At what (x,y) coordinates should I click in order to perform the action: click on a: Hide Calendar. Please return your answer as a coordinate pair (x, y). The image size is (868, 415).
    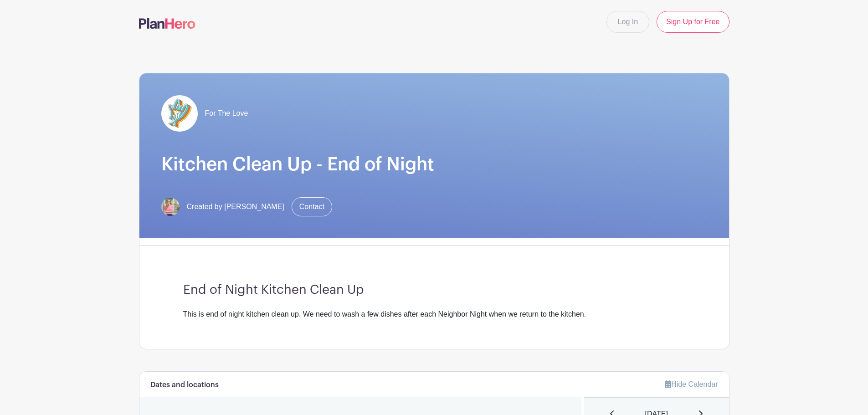
    Looking at the image, I should click on (691, 384).